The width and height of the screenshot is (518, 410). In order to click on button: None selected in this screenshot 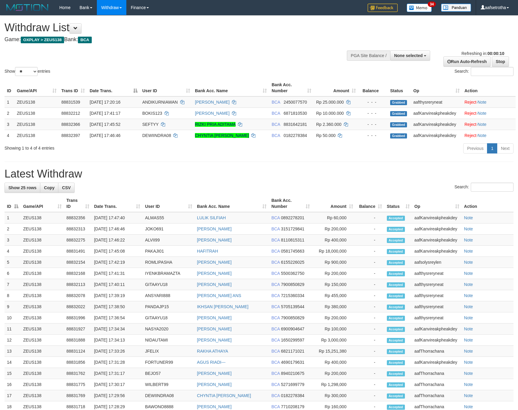, I will do `click(410, 56)`.